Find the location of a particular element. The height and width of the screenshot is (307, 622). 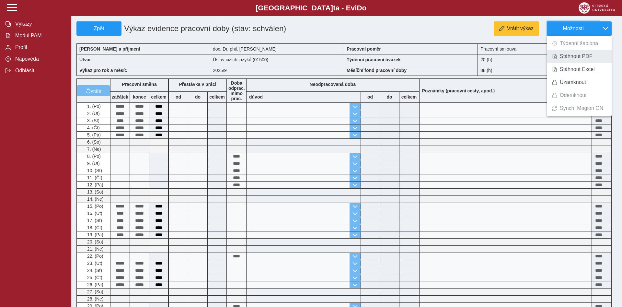

span: 24. (St) is located at coordinates (94, 270).